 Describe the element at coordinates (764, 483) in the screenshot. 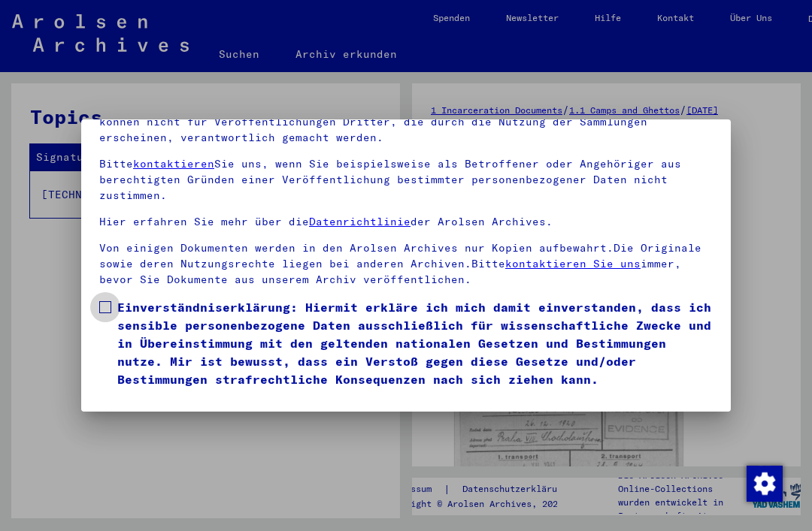

I see `img: Zustimmung ändern` at that location.